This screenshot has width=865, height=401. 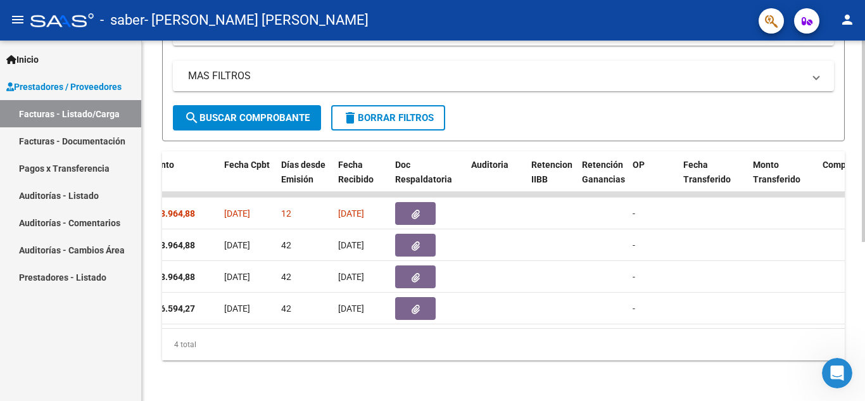 What do you see at coordinates (248, 179) in the screenshot?
I see `datatable-header-cell: Fecha Cpbt` at bounding box center [248, 179].